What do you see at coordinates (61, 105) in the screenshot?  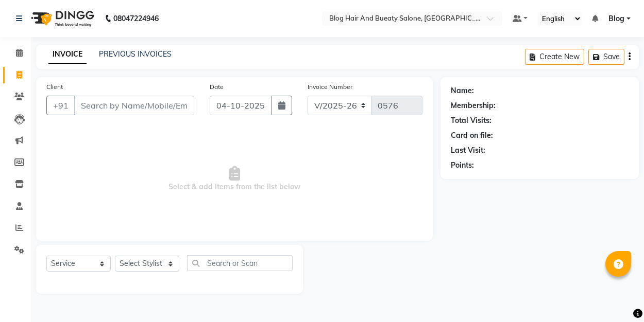 I see `button: +91` at bounding box center [61, 105].